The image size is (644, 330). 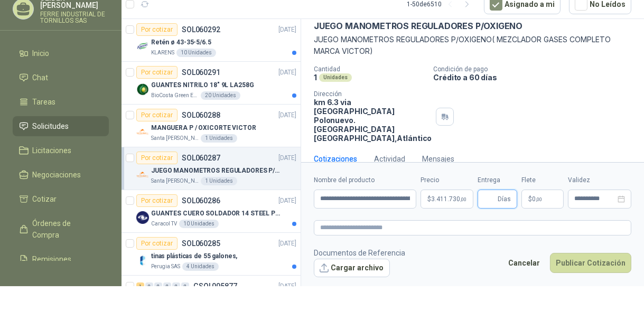 I want to click on p: Condición de pago, so click(x=536, y=69).